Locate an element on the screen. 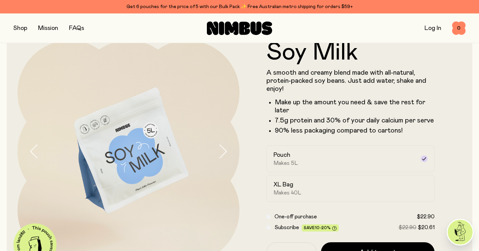  a: FAQs is located at coordinates (76, 28).